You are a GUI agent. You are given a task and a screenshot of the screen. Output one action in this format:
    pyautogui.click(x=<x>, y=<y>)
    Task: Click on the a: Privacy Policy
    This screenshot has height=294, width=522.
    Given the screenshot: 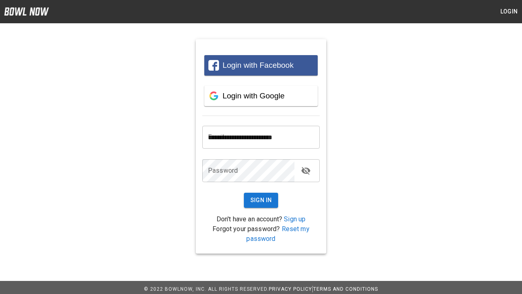 What is the action you would take?
    pyautogui.click(x=290, y=289)
    